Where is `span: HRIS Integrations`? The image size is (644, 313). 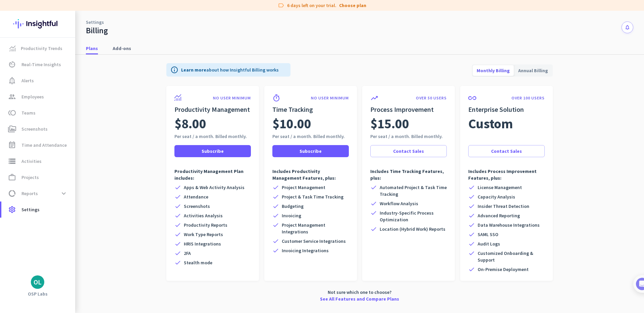
span: HRIS Integrations is located at coordinates (202, 244).